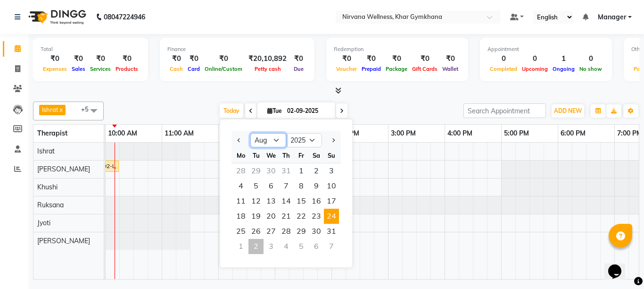 The width and height of the screenshot is (644, 289). I want to click on div: Sunday, August 17, 2025, so click(331, 201).